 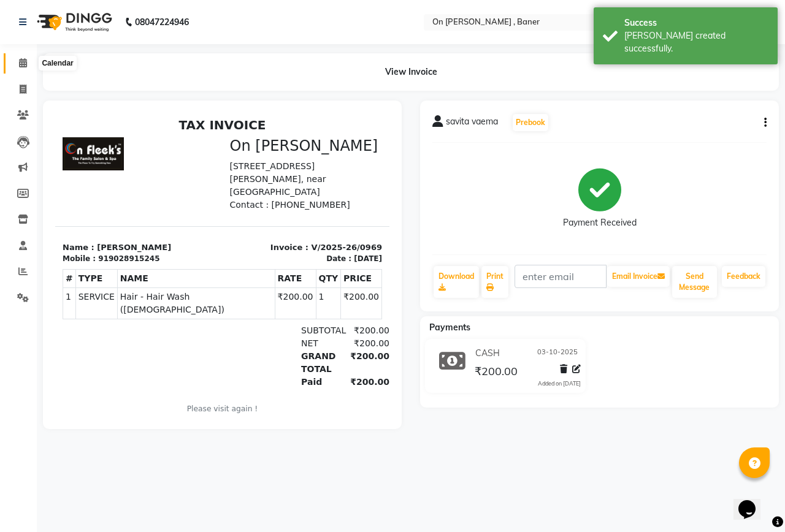 I want to click on button: Send Message, so click(x=695, y=282).